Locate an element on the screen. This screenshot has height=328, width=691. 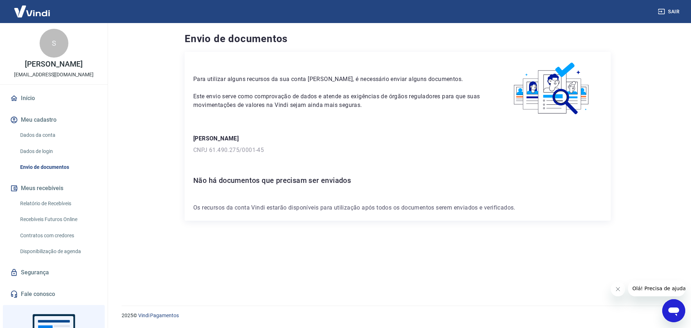
button: Sair is located at coordinates (670, 12).